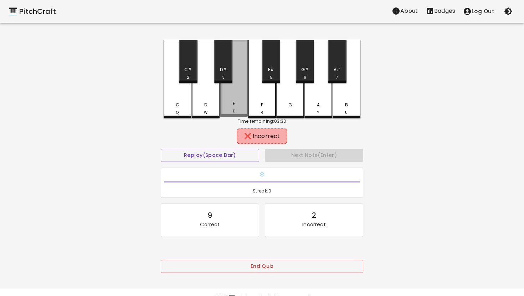 The height and width of the screenshot is (296, 524). I want to click on div: D, so click(206, 105).